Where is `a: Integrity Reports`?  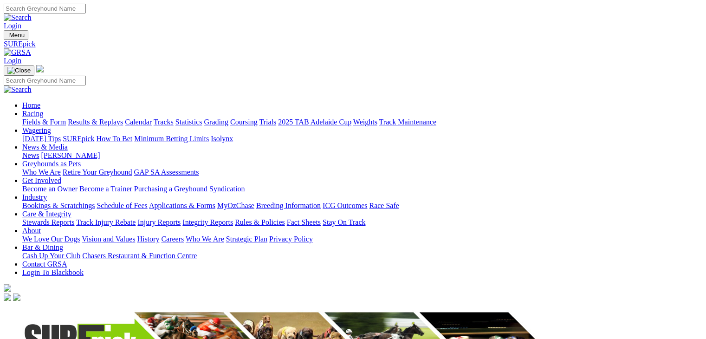
a: Integrity Reports is located at coordinates (208, 222).